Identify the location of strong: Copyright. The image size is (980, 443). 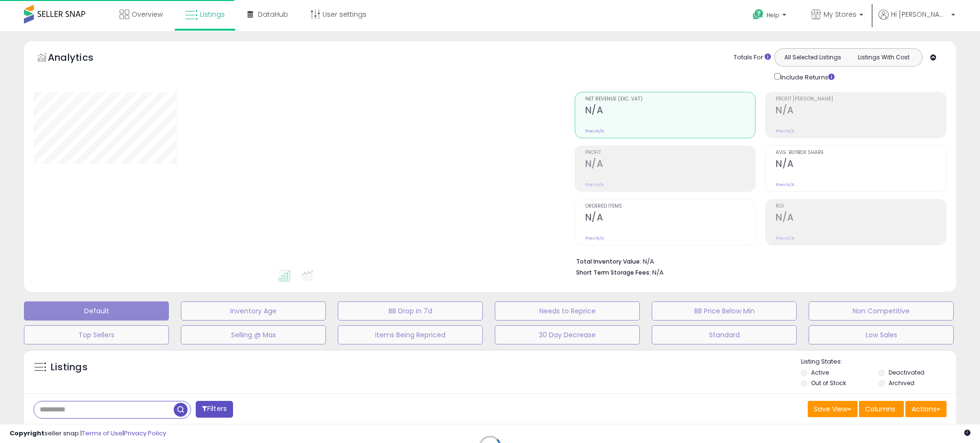
(27, 433).